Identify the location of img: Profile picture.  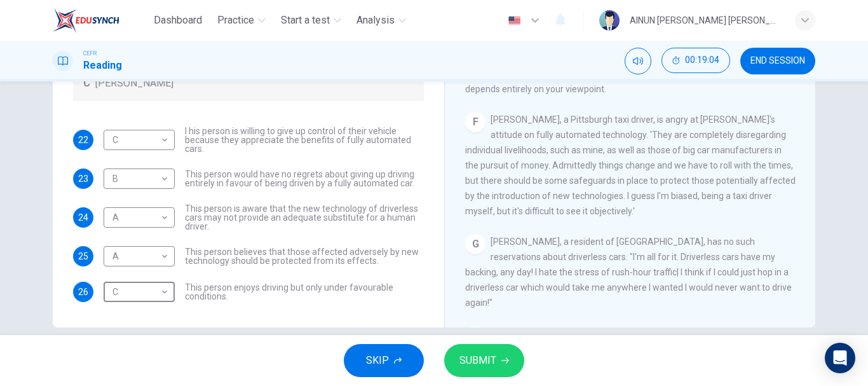
(610, 20).